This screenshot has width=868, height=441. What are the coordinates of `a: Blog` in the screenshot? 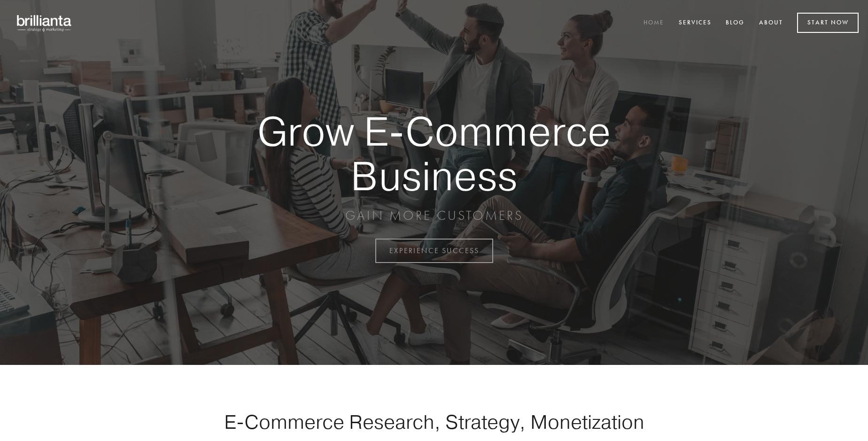 It's located at (735, 23).